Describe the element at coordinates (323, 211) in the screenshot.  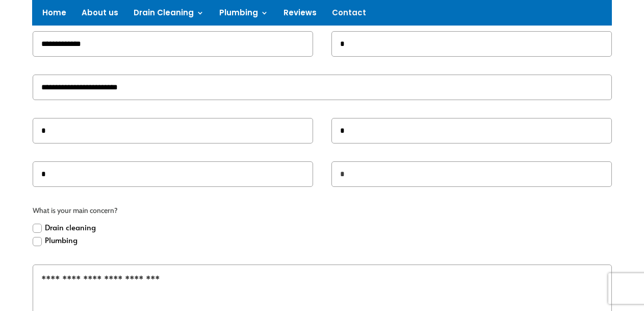
I see `span: What is your main concern?` at that location.